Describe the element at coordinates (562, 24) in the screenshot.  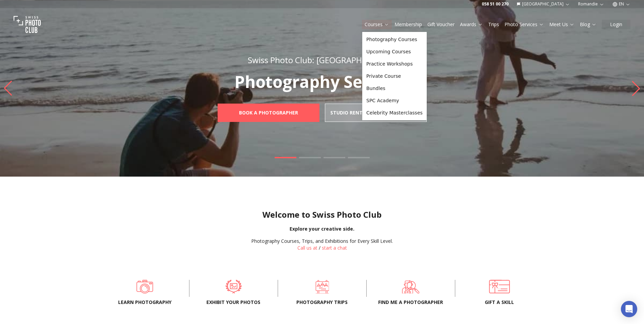
I see `a: Meet Us` at that location.